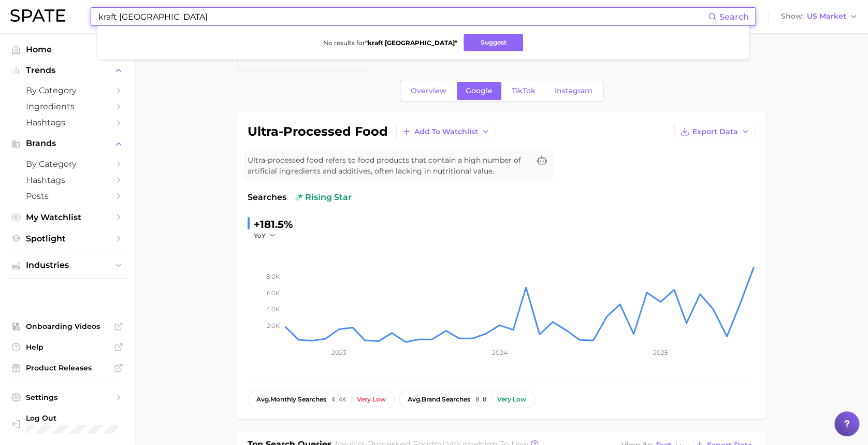 This screenshot has width=868, height=445. What do you see at coordinates (68, 70) in the screenshot?
I see `button: Trends` at bounding box center [68, 70].